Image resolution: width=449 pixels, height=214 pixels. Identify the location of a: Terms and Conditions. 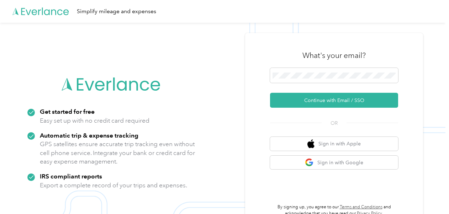
(361, 207).